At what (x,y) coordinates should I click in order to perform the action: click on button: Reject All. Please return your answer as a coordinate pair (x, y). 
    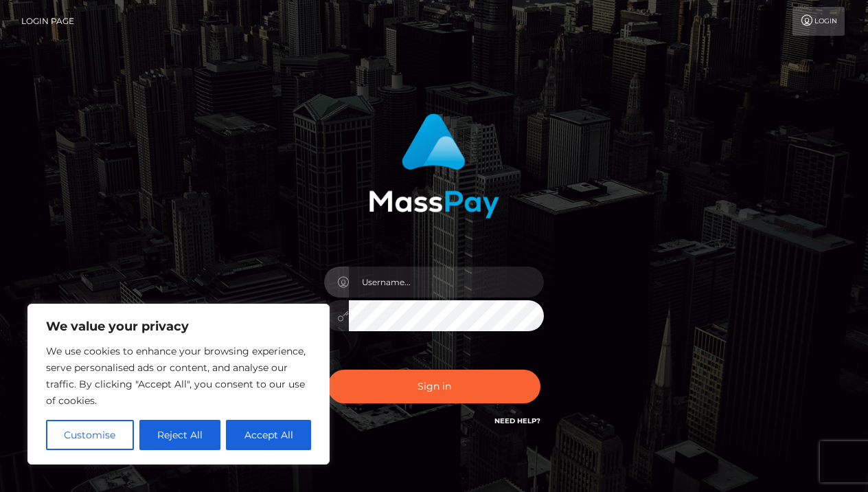
    Looking at the image, I should click on (180, 435).